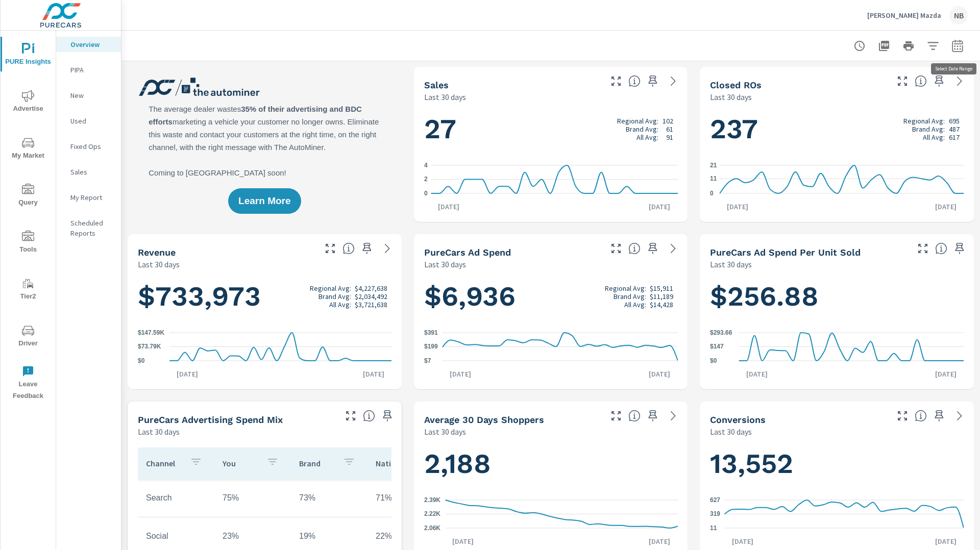 The height and width of the screenshot is (550, 980). What do you see at coordinates (88, 96) in the screenshot?
I see `div: New` at bounding box center [88, 96].